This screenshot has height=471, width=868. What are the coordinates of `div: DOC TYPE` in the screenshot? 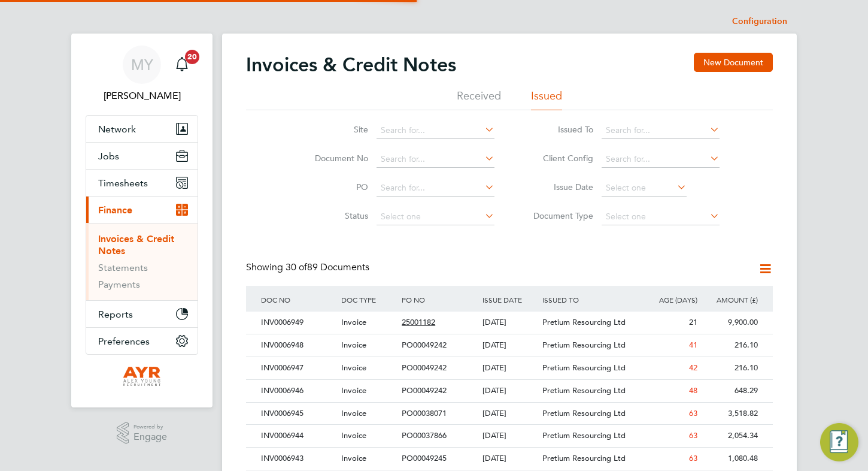 It's located at (368, 300).